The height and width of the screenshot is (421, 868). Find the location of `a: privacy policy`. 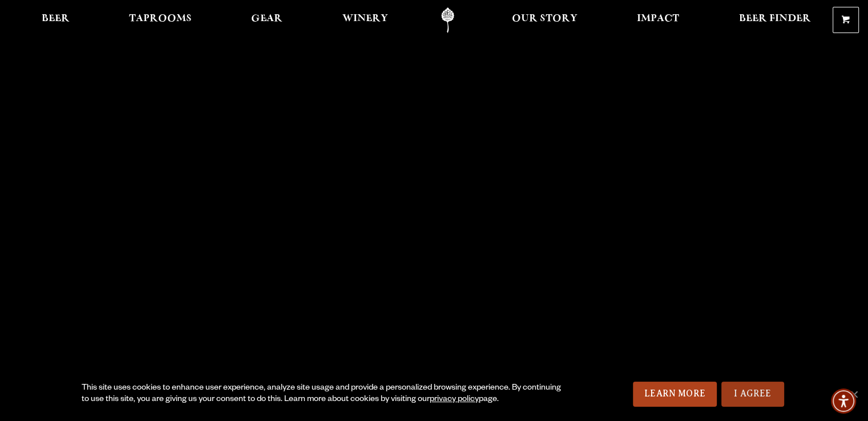

a: privacy policy is located at coordinates (454, 400).